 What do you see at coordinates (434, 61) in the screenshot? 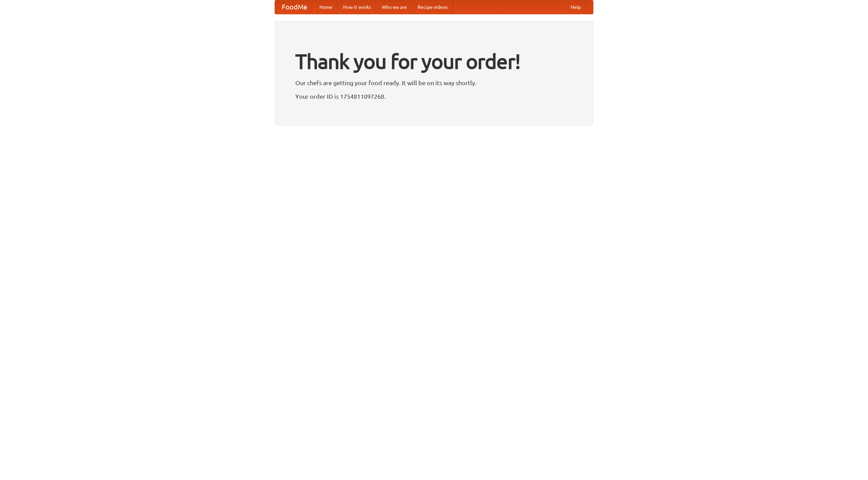
I see `h1: Thank you for your order!` at bounding box center [434, 61].